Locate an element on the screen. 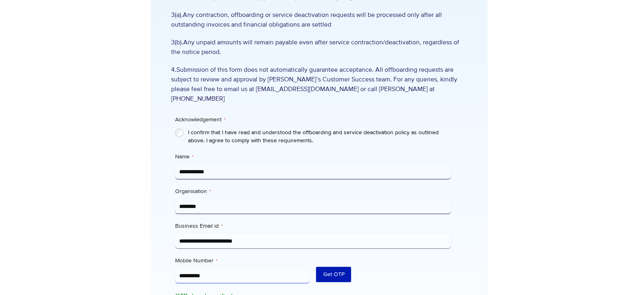 This screenshot has height=295, width=638. span: 4.Submission of this form does not automatically guarantee acceptance. All offboarding requests a... is located at coordinates (319, 84).